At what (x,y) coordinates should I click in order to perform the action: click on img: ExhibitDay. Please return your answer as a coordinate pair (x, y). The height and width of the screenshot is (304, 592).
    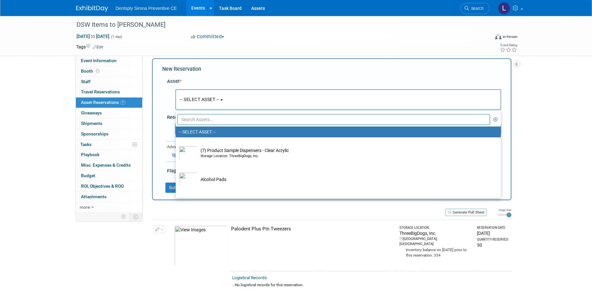
    Looking at the image, I should click on (92, 9).